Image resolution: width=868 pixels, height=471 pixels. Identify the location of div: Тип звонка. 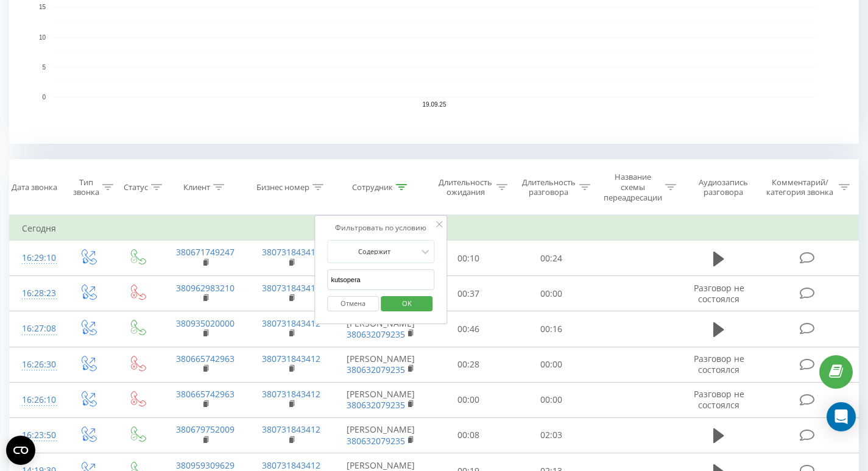
(86, 187).